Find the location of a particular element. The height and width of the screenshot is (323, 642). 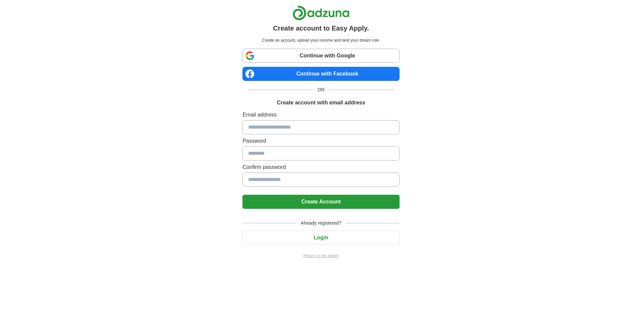

a: Continue with Google is located at coordinates (321, 56).